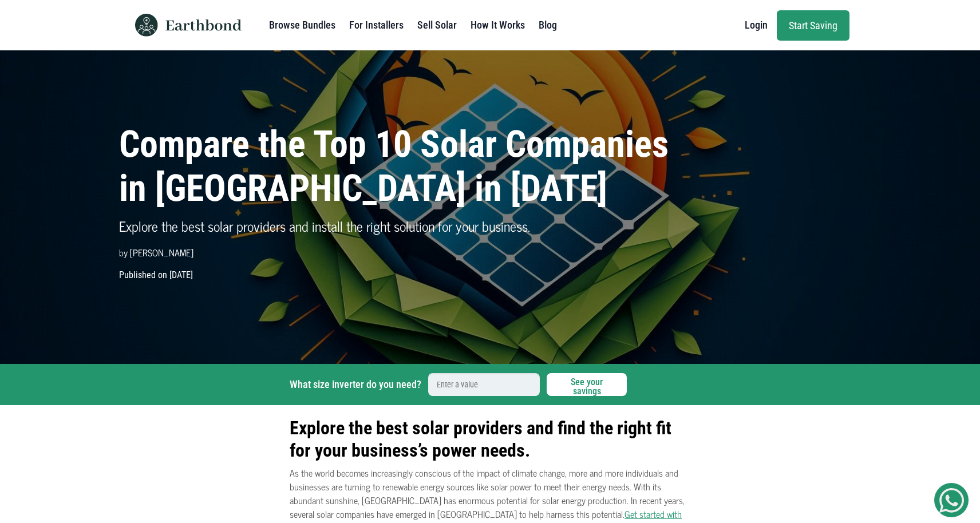 This screenshot has height=523, width=980. I want to click on a: Earthbond icon logo Earthbond text logo, so click(186, 25).